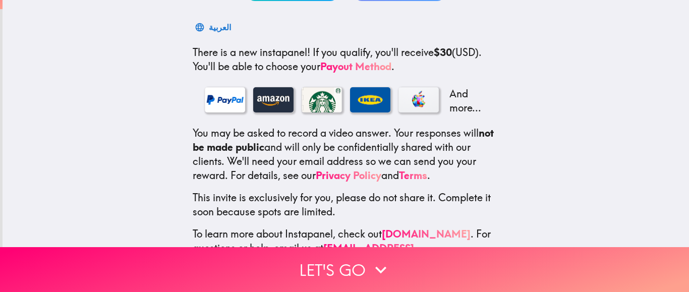  What do you see at coordinates (343, 140) in the screenshot?
I see `b: not be made public` at bounding box center [343, 140].